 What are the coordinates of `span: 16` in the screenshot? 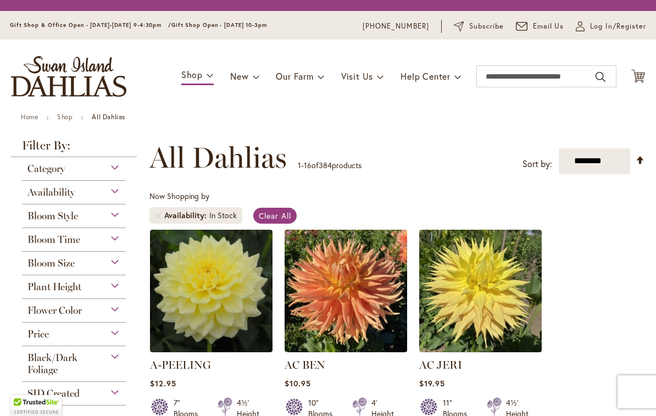 It's located at (308, 165).